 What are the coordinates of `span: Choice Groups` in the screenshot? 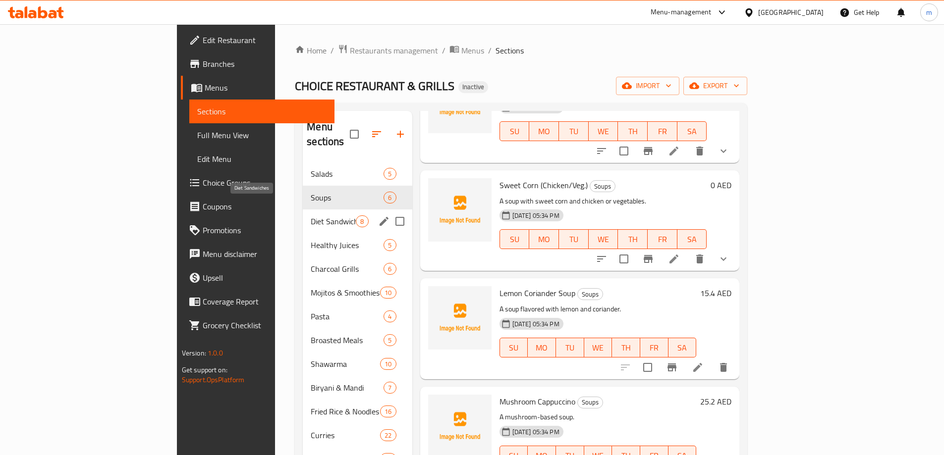 It's located at (265, 183).